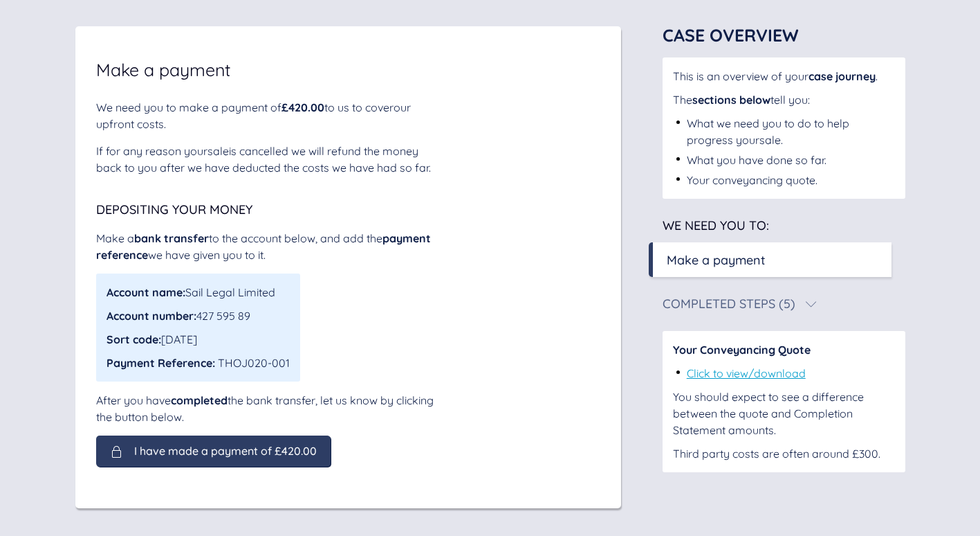  Describe the element at coordinates (841, 76) in the screenshot. I see `span: case journey` at that location.